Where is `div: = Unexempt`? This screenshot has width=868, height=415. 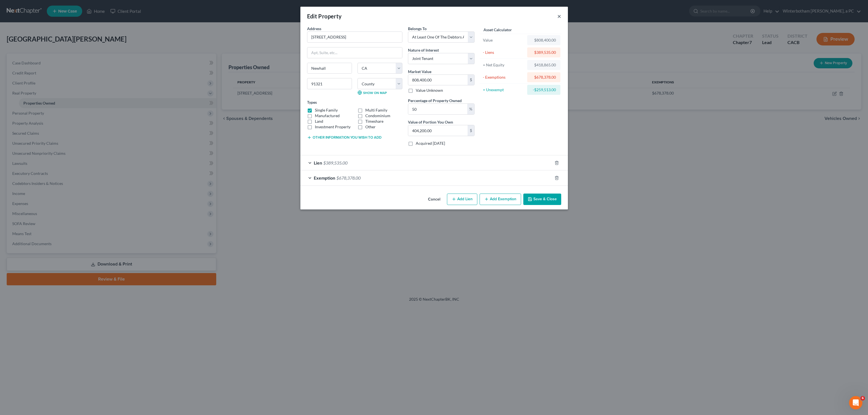
div: = Unexempt is located at coordinates (504, 90).